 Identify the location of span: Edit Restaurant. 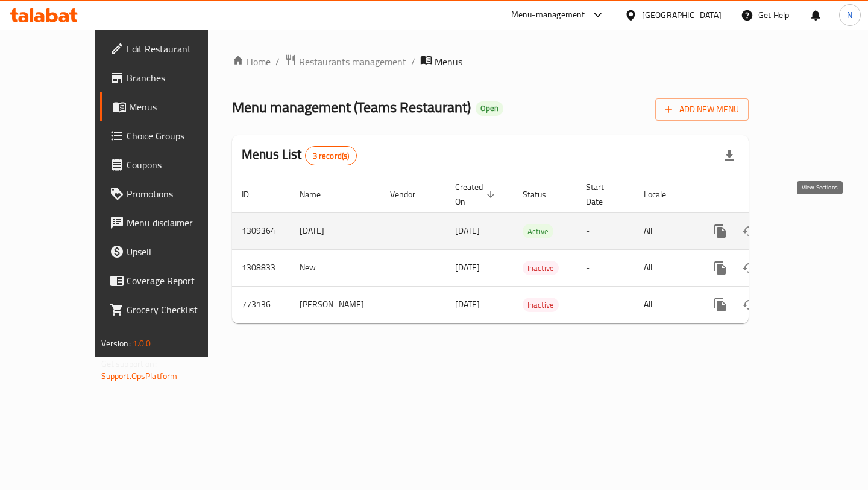
(178, 49).